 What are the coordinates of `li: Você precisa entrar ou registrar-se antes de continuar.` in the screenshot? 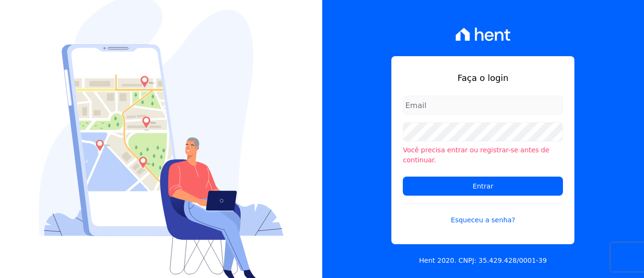 It's located at (483, 155).